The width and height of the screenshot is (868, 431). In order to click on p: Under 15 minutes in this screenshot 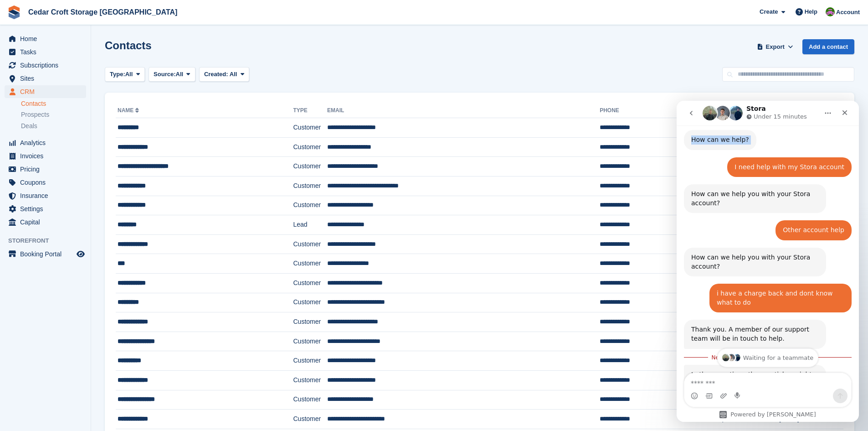, I will do `click(104, 16)`.